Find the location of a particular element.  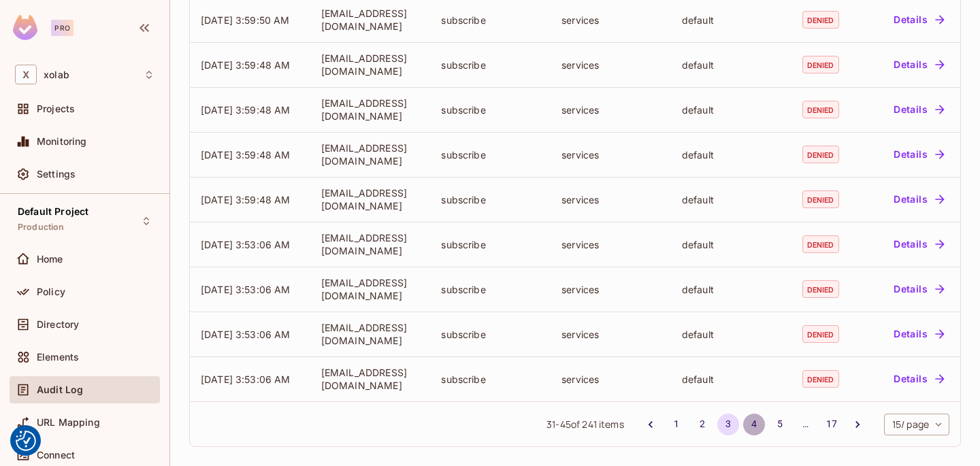

span: Connect is located at coordinates (56, 455).